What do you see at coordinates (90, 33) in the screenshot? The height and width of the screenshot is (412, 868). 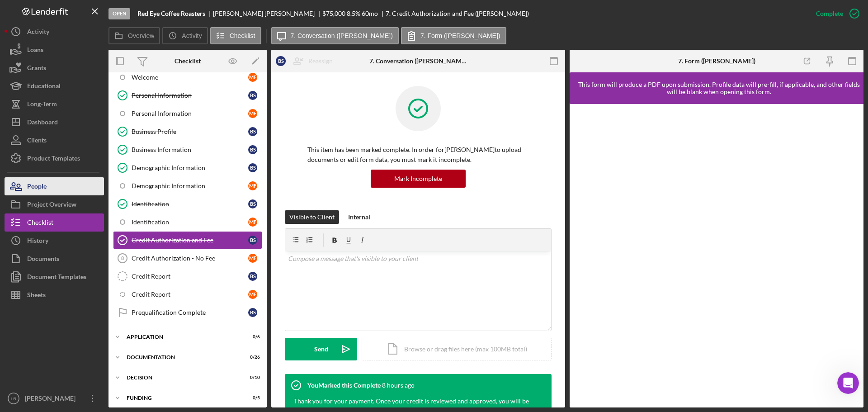 I see `input: Search for help` at bounding box center [90, 33].